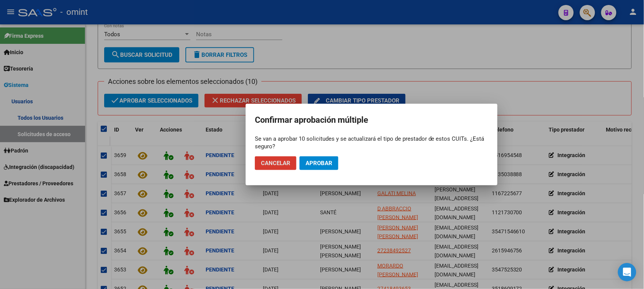 This screenshot has width=644, height=289. Describe the element at coordinates (372, 120) in the screenshot. I see `h2: Confirmar aprobación múltiple` at that location.